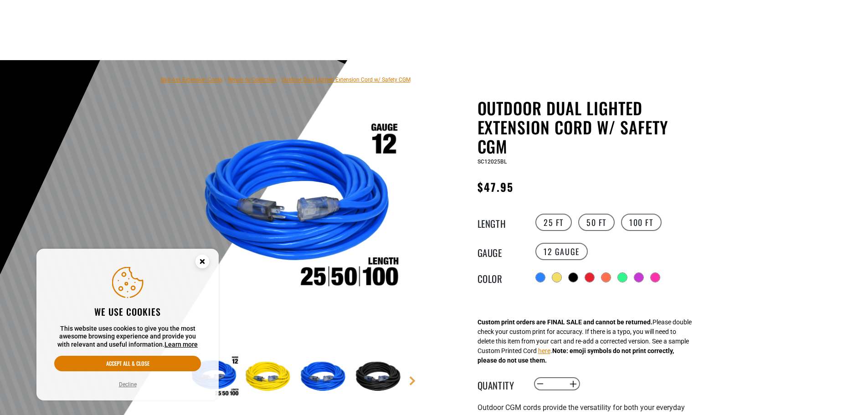 This screenshot has width=868, height=415. Describe the element at coordinates (561, 251) in the screenshot. I see `label: 12 Gauge` at that location.